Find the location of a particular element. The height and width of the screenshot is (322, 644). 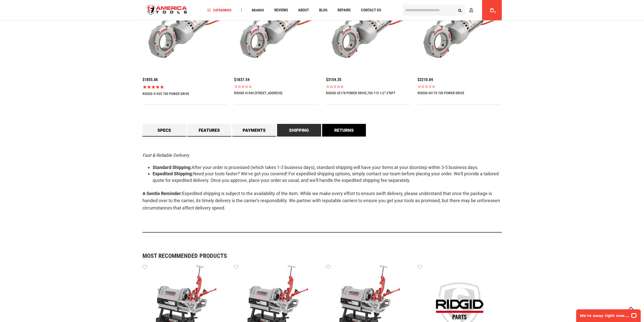

span: $1837.54 is located at coordinates (242, 80).